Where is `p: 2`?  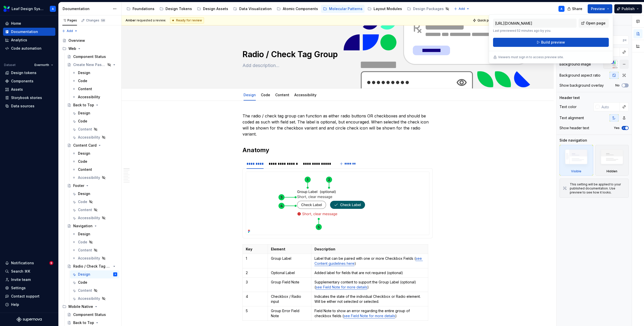
p: 2 is located at coordinates (255, 273).